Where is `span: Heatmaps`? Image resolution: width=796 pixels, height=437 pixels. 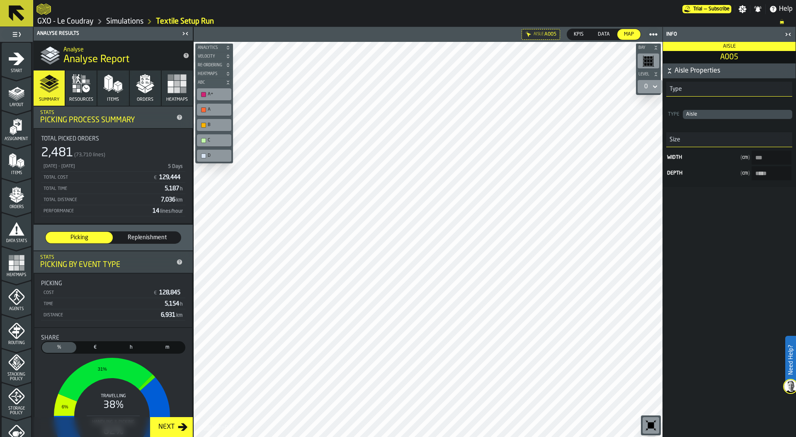
span: Heatmaps is located at coordinates (16, 275).